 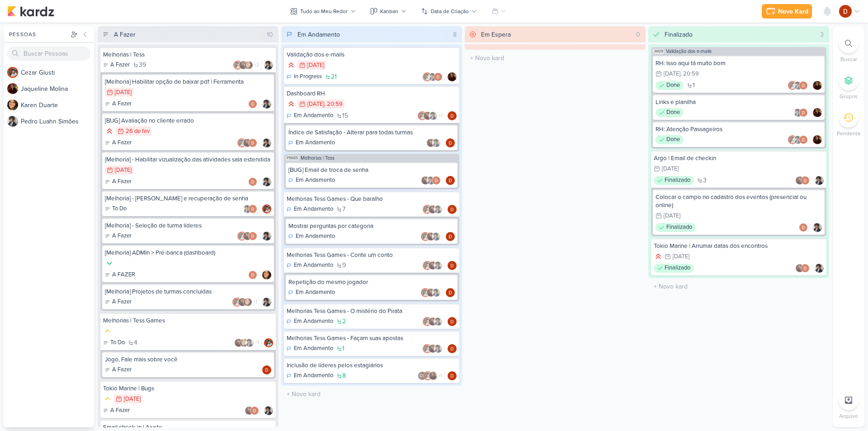 What do you see at coordinates (345, 116) in the screenshot?
I see `span: 15` at bounding box center [345, 116].